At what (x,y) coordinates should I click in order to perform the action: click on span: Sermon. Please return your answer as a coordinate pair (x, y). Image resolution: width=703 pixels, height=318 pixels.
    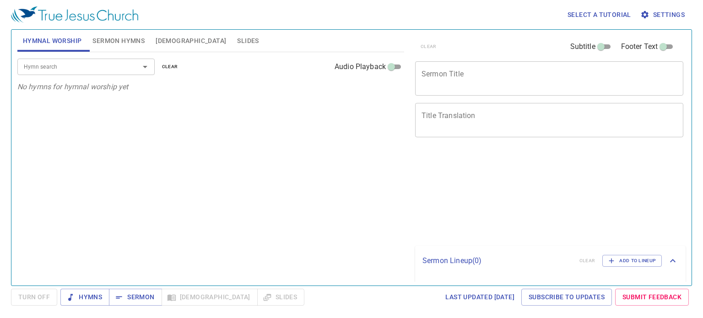
    Looking at the image, I should click on (135, 297).